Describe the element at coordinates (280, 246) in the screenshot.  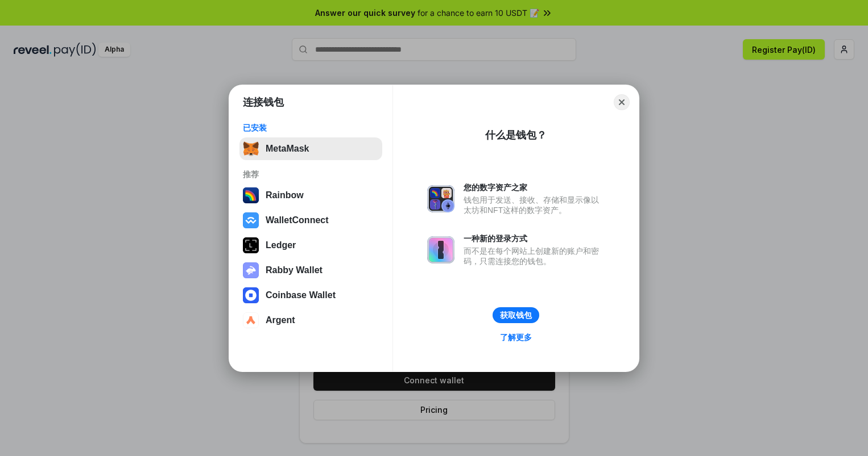
I see `div: Ledger` at that location.